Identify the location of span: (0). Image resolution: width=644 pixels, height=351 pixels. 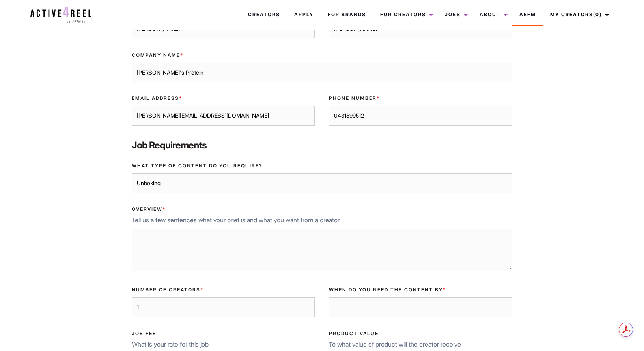
(598, 14).